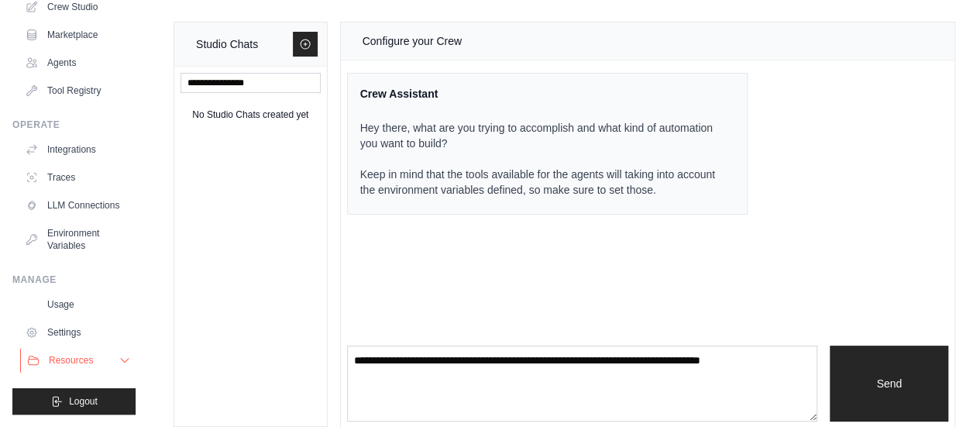 The image size is (980, 427). What do you see at coordinates (77, 304) in the screenshot?
I see `a: Usage` at bounding box center [77, 304].